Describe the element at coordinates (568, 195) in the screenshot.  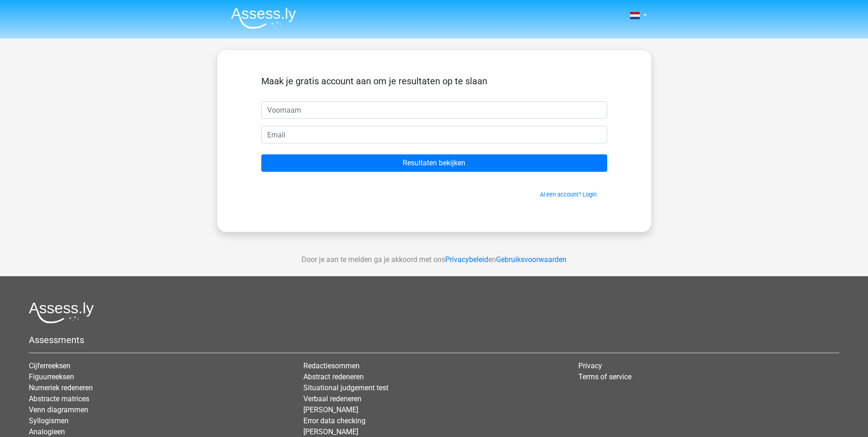
I see `a: Al een account? Login` at that location.